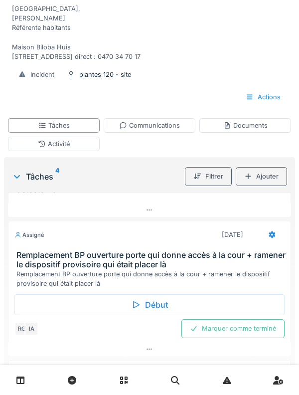 Image resolution: width=299 pixels, height=395 pixels. I want to click on div: Assigné, so click(29, 235).